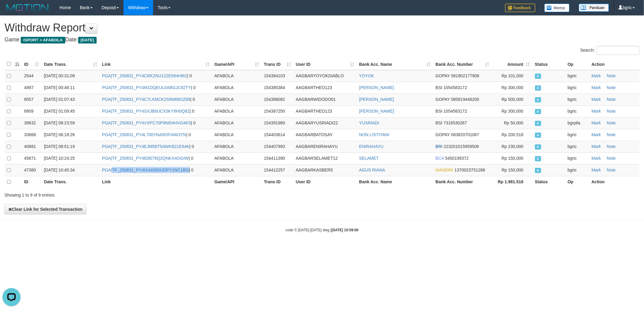  I want to click on th: Bank Acc. Name, so click(394, 181).